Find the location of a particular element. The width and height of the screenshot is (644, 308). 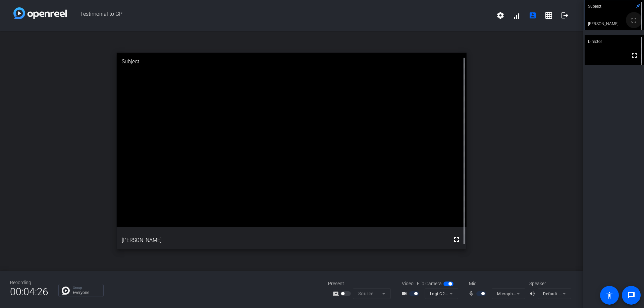

img: white-gradient.svg is located at coordinates (40, 13).